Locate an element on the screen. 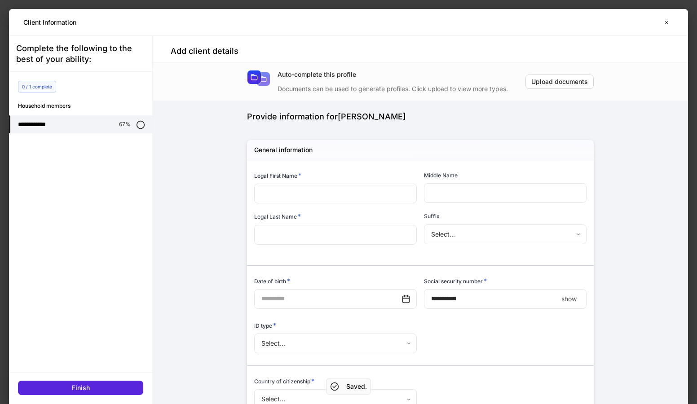  h6: Middle Name is located at coordinates (441, 175).